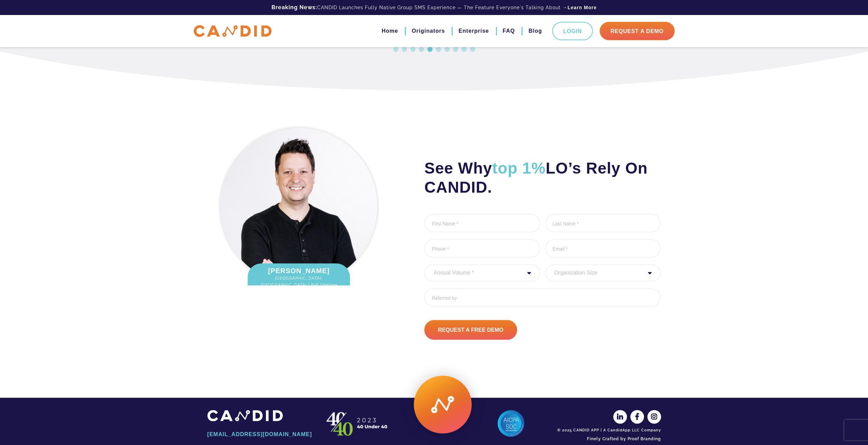  Describe the element at coordinates (482, 223) in the screenshot. I see `input: First Name *` at that location.